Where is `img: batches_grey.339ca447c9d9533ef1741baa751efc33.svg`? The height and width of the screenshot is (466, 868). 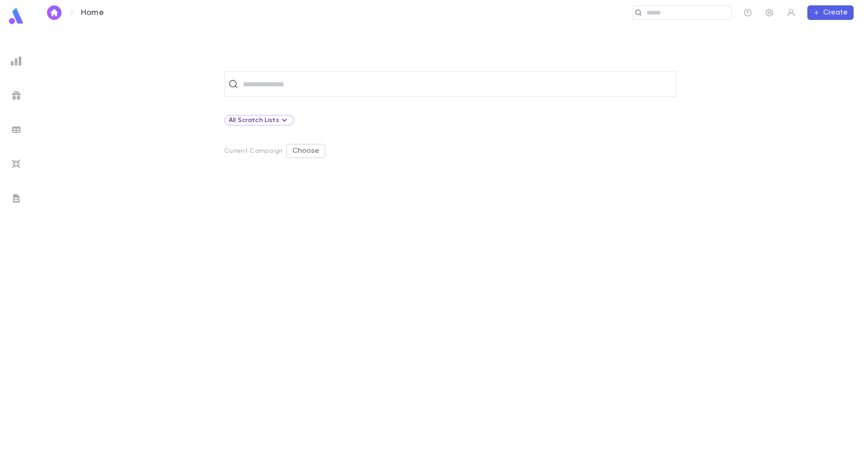 img: batches_grey.339ca447c9d9533ef1741baa751efc33.svg is located at coordinates (16, 130).